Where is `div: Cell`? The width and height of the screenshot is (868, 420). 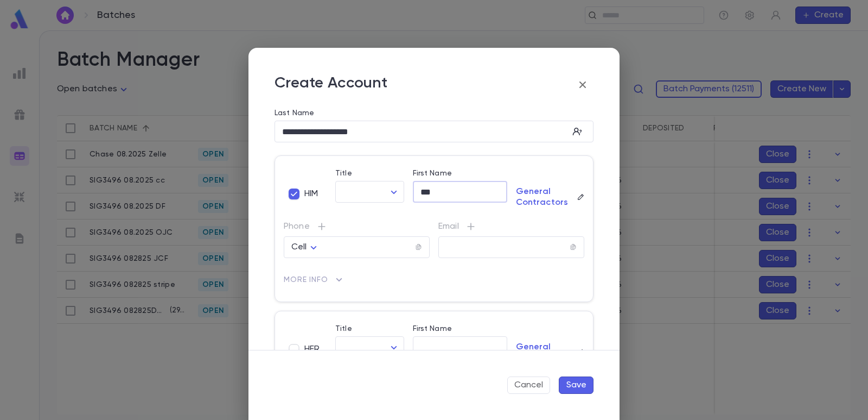 div: Cell is located at coordinates (305, 247).